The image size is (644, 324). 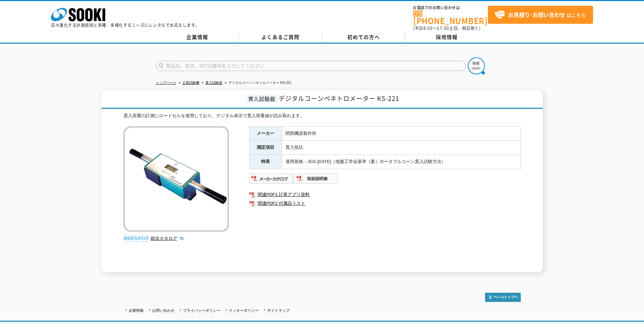 What do you see at coordinates (428, 28) in the screenshot?
I see `span: 8:50` at bounding box center [428, 28].